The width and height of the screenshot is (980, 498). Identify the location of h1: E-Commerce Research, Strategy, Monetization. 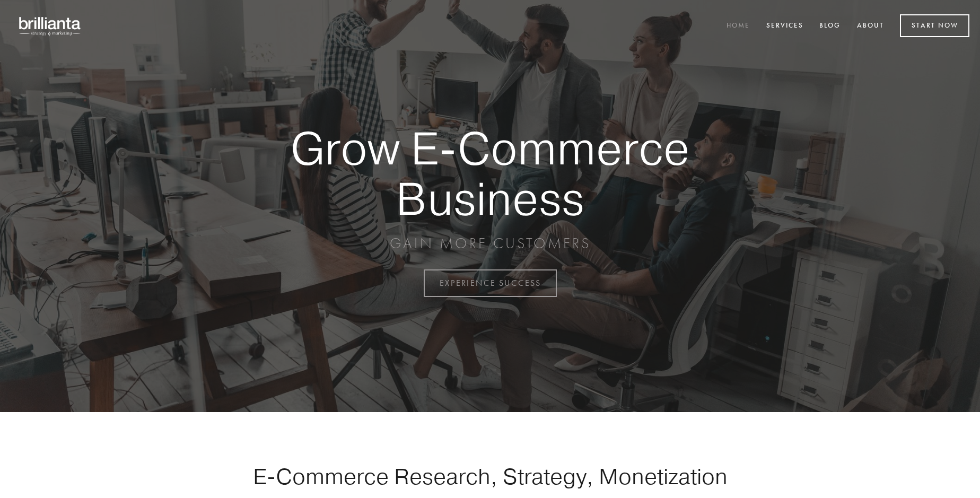
(490, 476).